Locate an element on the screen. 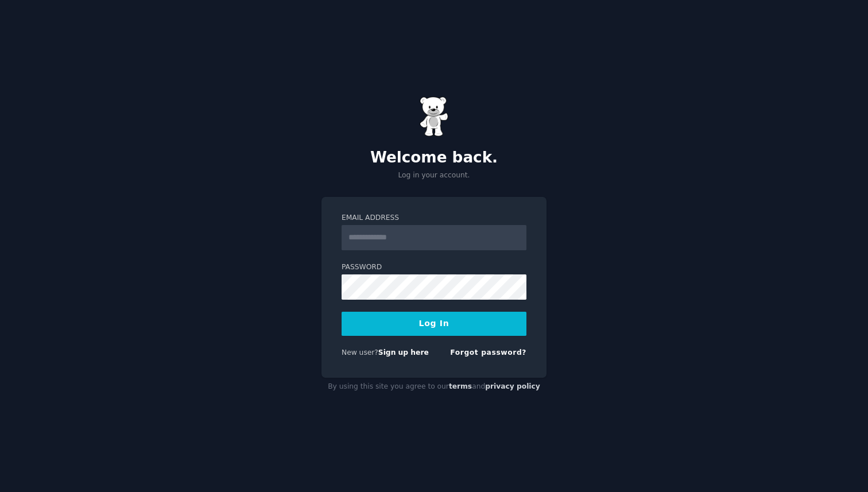 Image resolution: width=868 pixels, height=492 pixels. button: Log In is located at coordinates (434, 323).